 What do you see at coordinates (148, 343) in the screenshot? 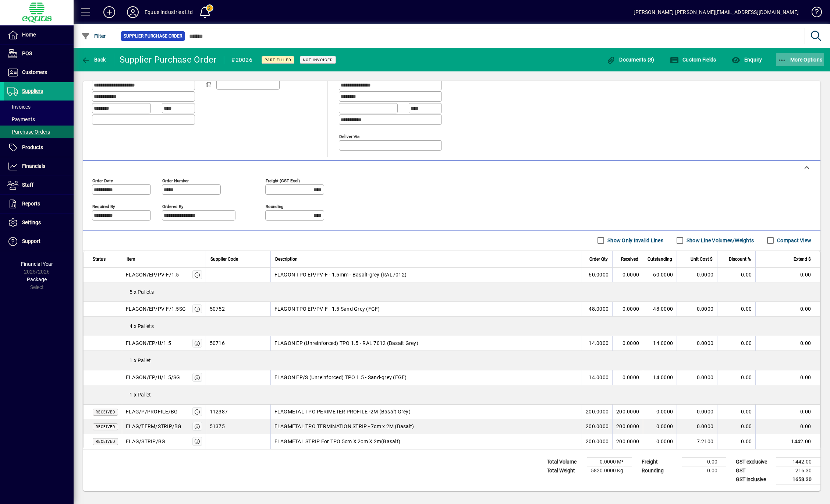
I see `div: FLAGON/EP/U/1.5` at bounding box center [148, 343].